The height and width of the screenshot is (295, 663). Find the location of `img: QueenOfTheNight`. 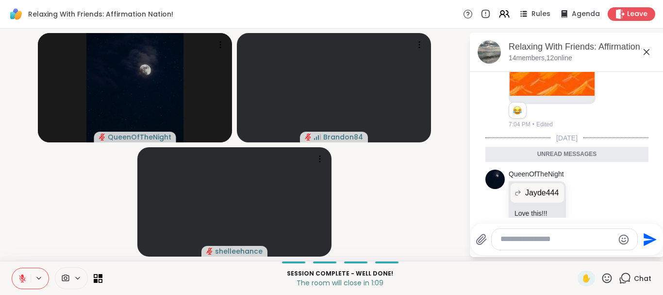

img: QueenOfTheNight is located at coordinates (135, 87).